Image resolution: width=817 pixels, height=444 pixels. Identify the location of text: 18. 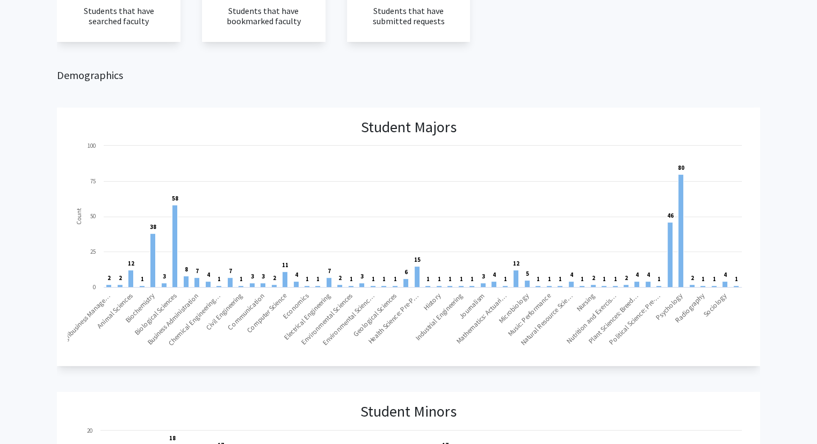
(172, 438).